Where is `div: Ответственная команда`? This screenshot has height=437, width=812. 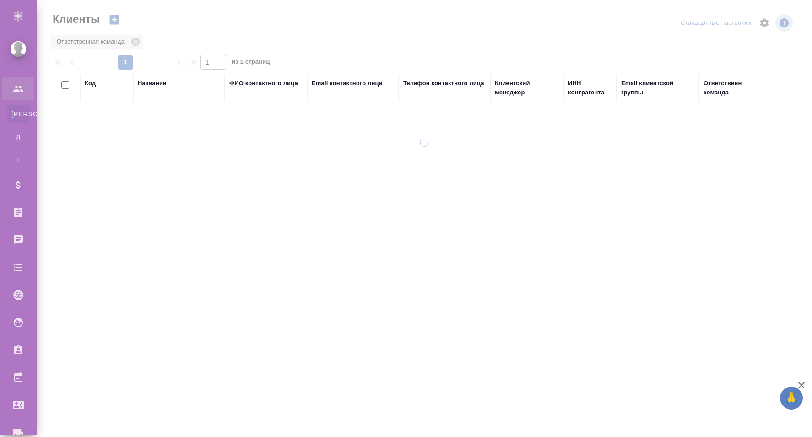 div: Ответственная команда is located at coordinates (736, 88).